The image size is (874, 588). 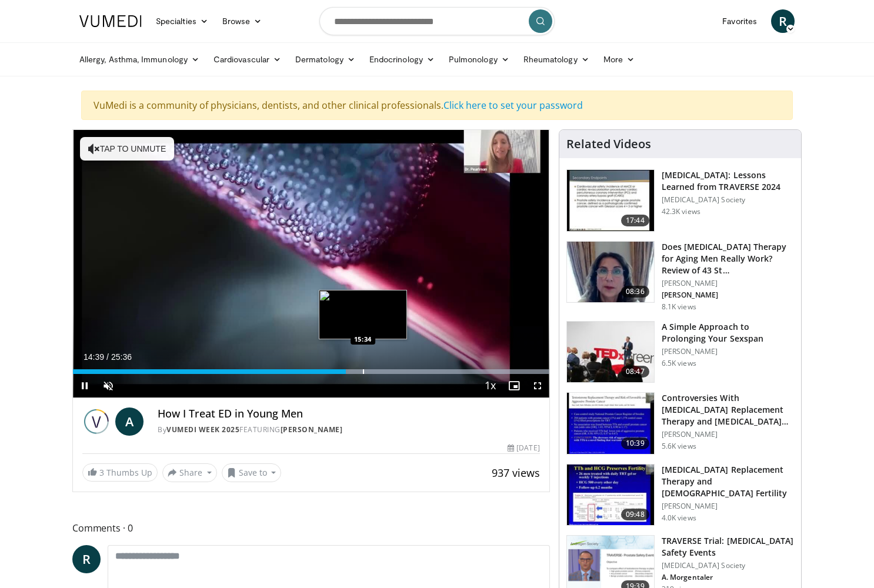 What do you see at coordinates (635, 372) in the screenshot?
I see `span: 08:47` at bounding box center [635, 372].